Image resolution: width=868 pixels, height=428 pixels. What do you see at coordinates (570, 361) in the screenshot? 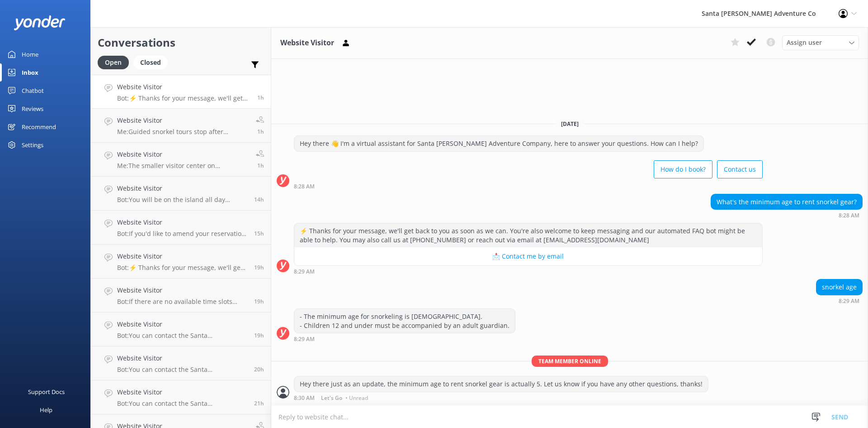
I see `span: Team member online` at bounding box center [570, 361].